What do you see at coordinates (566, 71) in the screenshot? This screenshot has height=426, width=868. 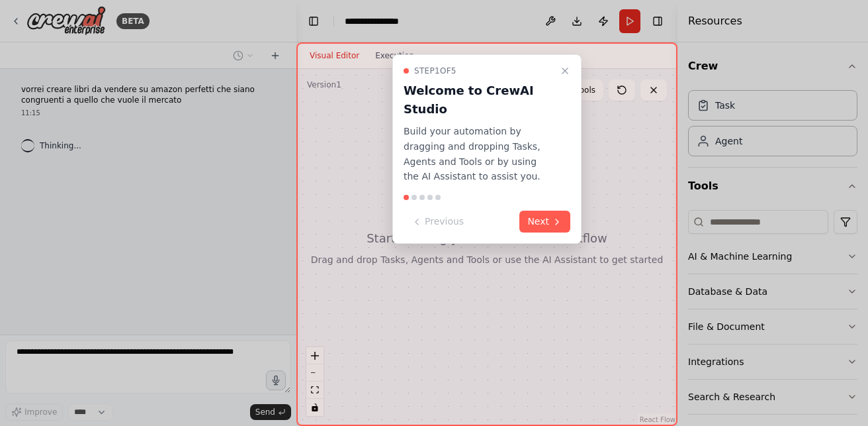 I see `button: Close walkthrough` at bounding box center [566, 71].